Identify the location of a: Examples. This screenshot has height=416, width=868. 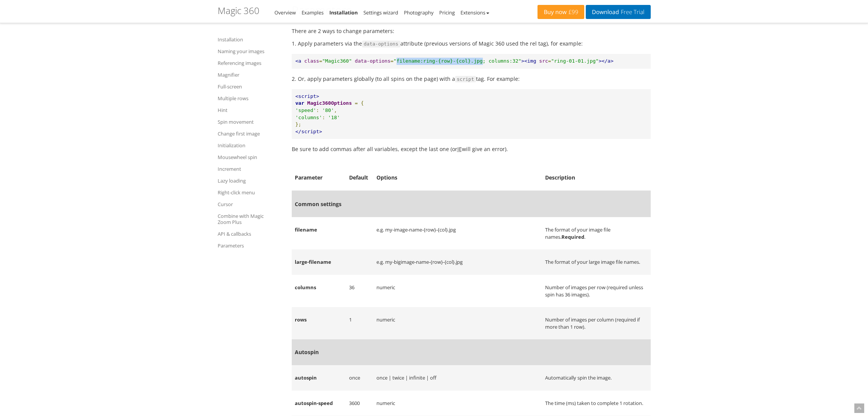
(313, 13).